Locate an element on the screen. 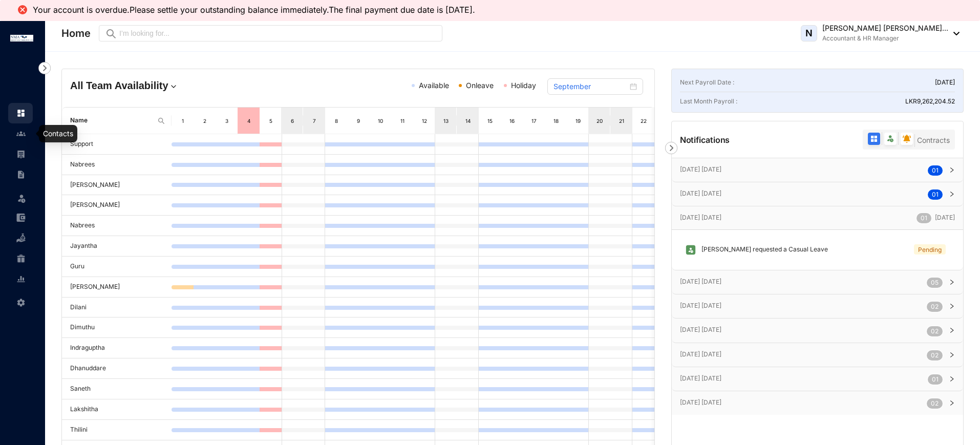 This screenshot has height=445, width=980. td: Dhanuddare is located at coordinates (117, 369).